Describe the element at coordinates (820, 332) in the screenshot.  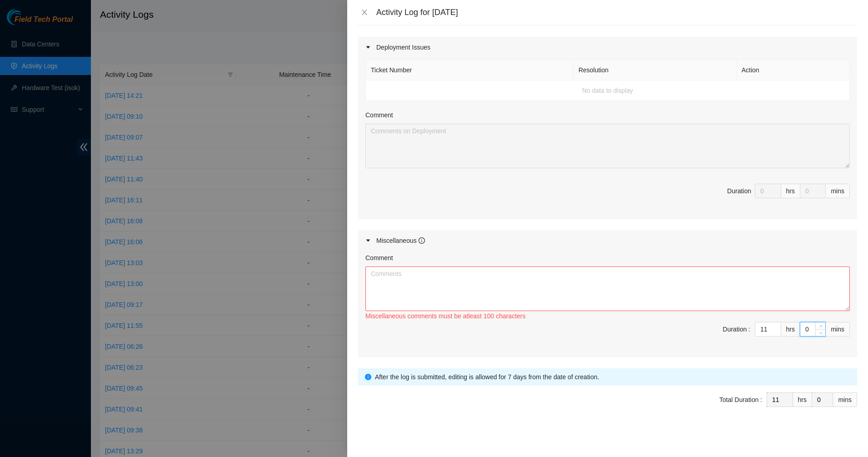
I see `span: Decrease Value` at that location.